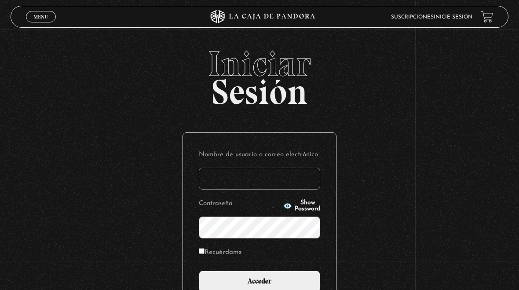 The width and height of the screenshot is (519, 290). What do you see at coordinates (220, 252) in the screenshot?
I see `label: Recuérdame` at bounding box center [220, 252].